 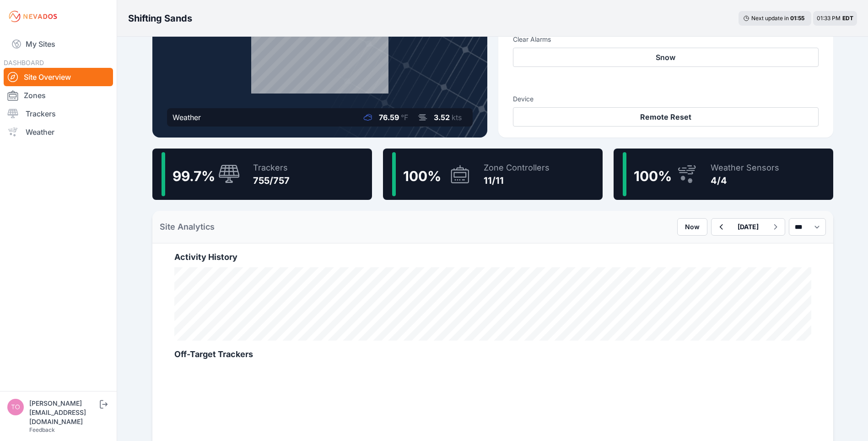 I want to click on a: 100%Weather Sensors4/4, so click(x=723, y=174).